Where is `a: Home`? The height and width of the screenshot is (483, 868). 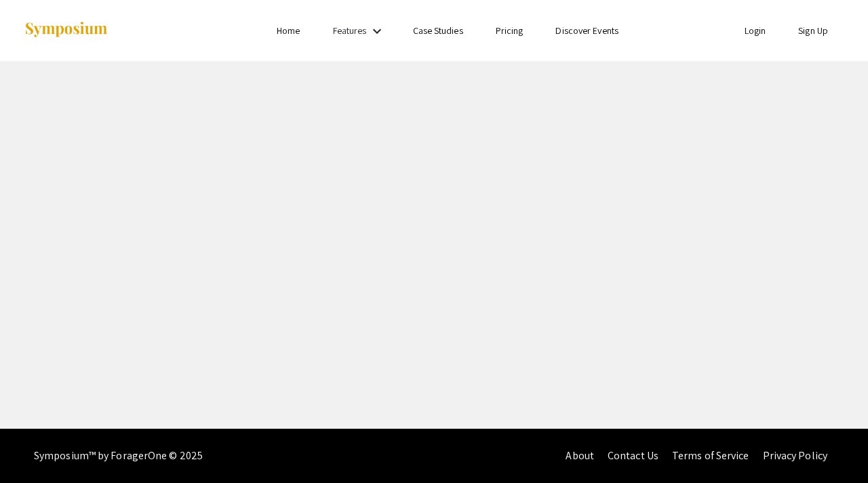 a: Home is located at coordinates (288, 30).